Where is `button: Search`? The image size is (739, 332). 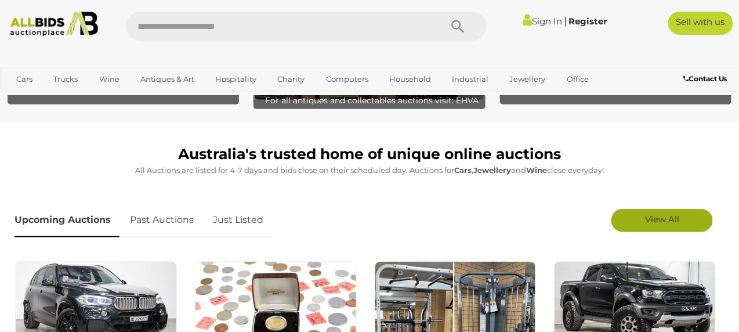 button: Search is located at coordinates (458, 26).